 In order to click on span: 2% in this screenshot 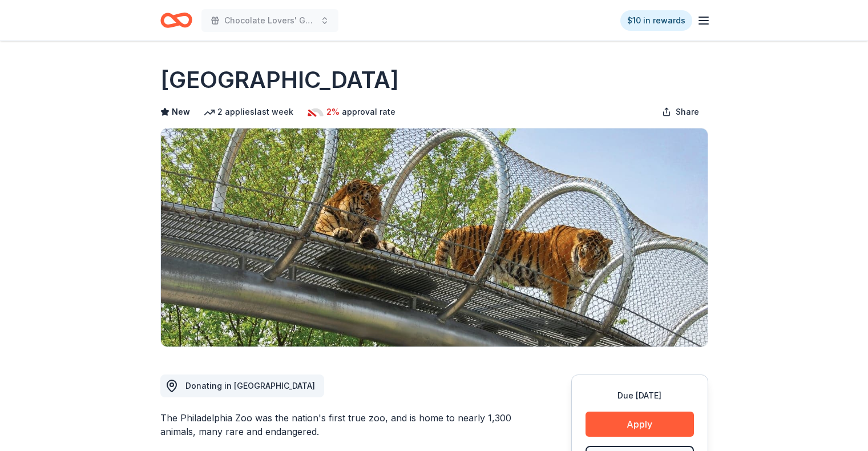, I will do `click(333, 112)`.